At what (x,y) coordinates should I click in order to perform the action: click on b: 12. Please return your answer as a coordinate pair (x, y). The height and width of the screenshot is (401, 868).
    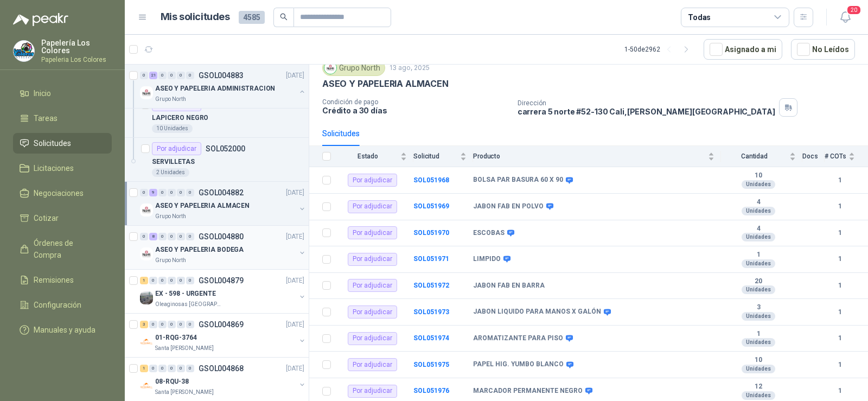
    Looking at the image, I should click on (759, 387).